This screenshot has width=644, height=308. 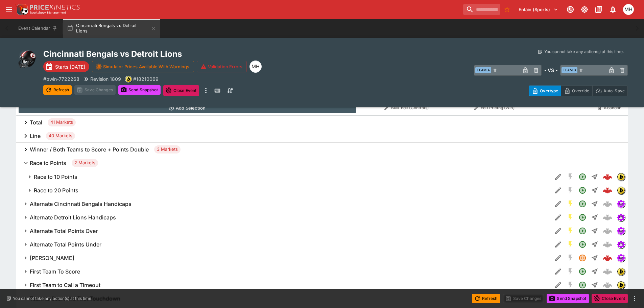 What do you see at coordinates (48, 12) in the screenshot?
I see `img: Sportsbook Management` at bounding box center [48, 12].